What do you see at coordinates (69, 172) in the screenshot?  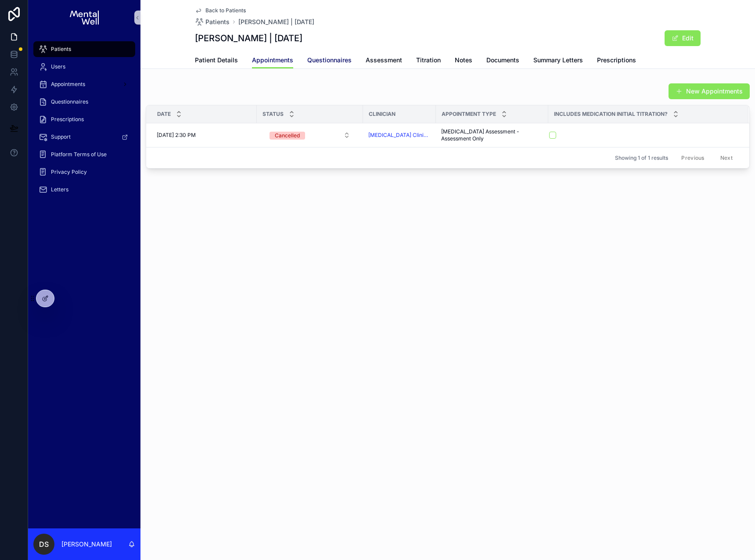 I see `span: Privacy Policy` at bounding box center [69, 172].